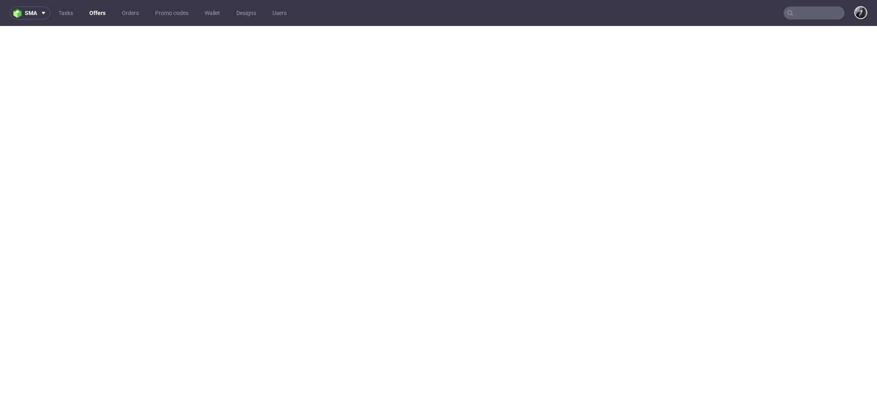 The image size is (877, 407). I want to click on span: sma, so click(31, 13).